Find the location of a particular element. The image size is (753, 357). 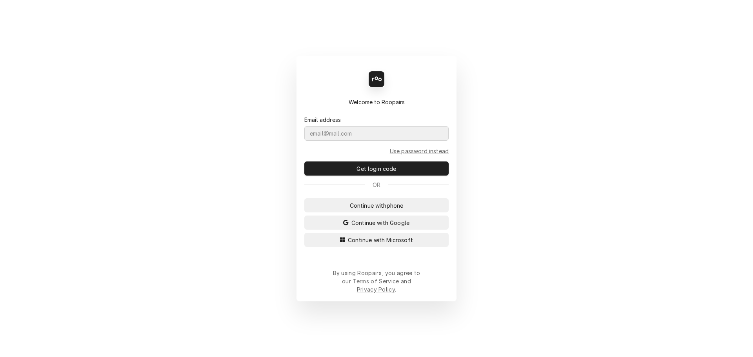

span: Get login code is located at coordinates (376, 169).